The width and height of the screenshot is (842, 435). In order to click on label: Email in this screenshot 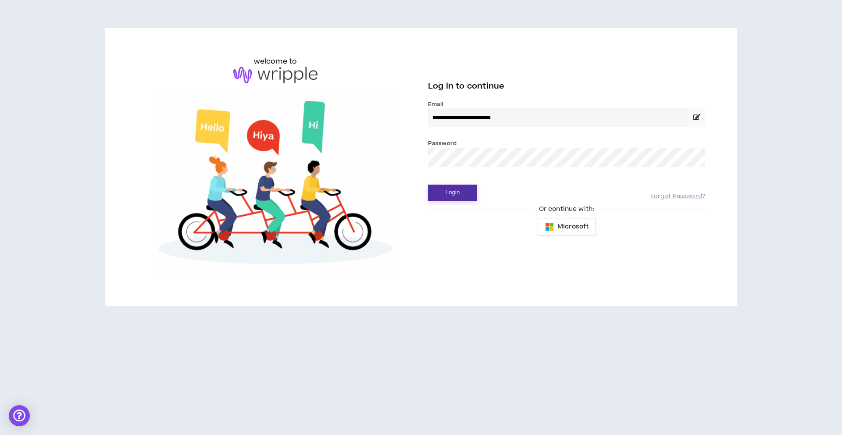, I will do `click(567, 104)`.